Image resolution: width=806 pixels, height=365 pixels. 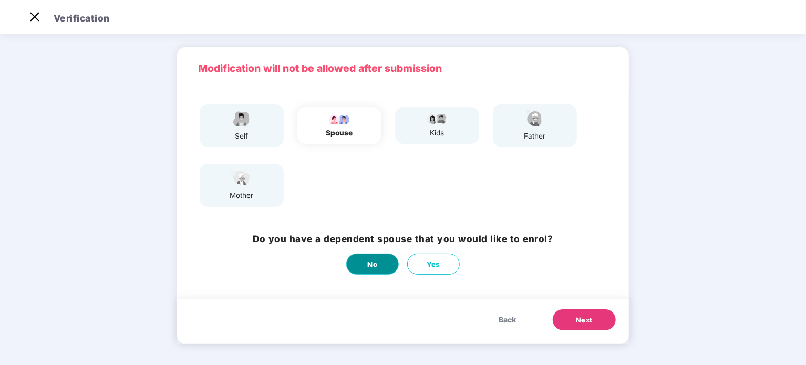 I want to click on div: mother, so click(x=242, y=196).